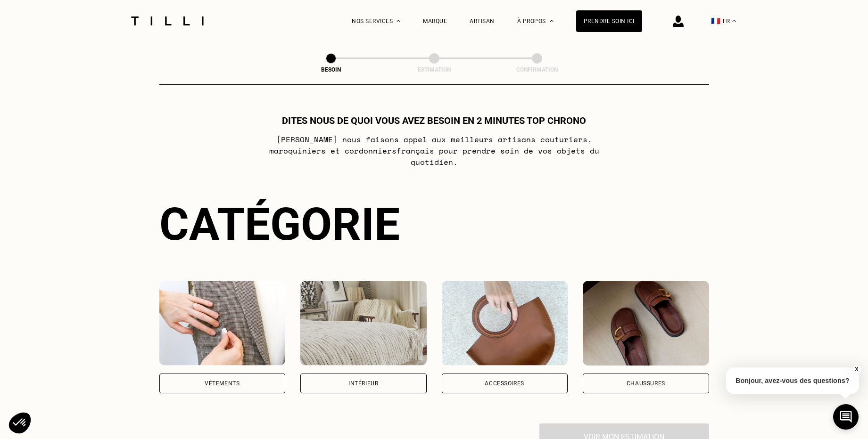 Image resolution: width=868 pixels, height=439 pixels. What do you see at coordinates (434, 120) in the screenshot?
I see `h1: Dites nous de quoi vous avez besoin en 2 minutes top chrono` at bounding box center [434, 120].